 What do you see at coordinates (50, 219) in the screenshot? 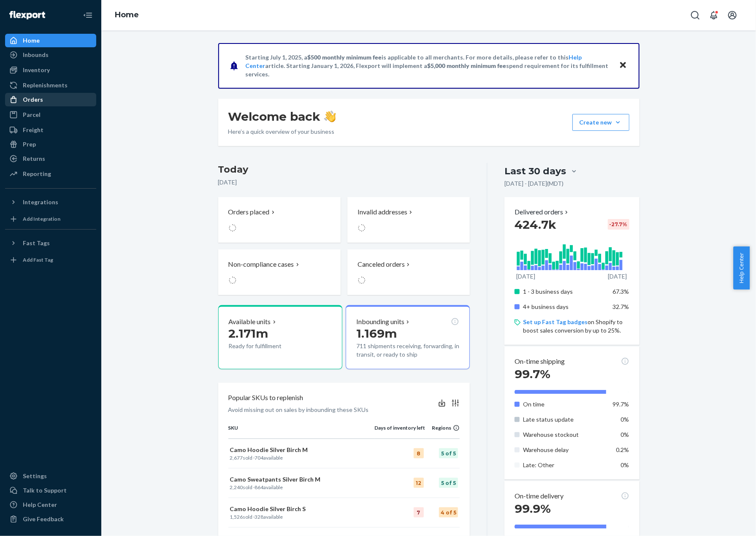
I see `a: Add Integration` at bounding box center [50, 219].